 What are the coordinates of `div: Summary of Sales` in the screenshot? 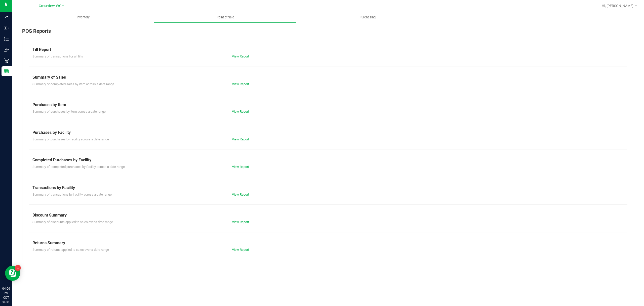 It's located at (328, 77).